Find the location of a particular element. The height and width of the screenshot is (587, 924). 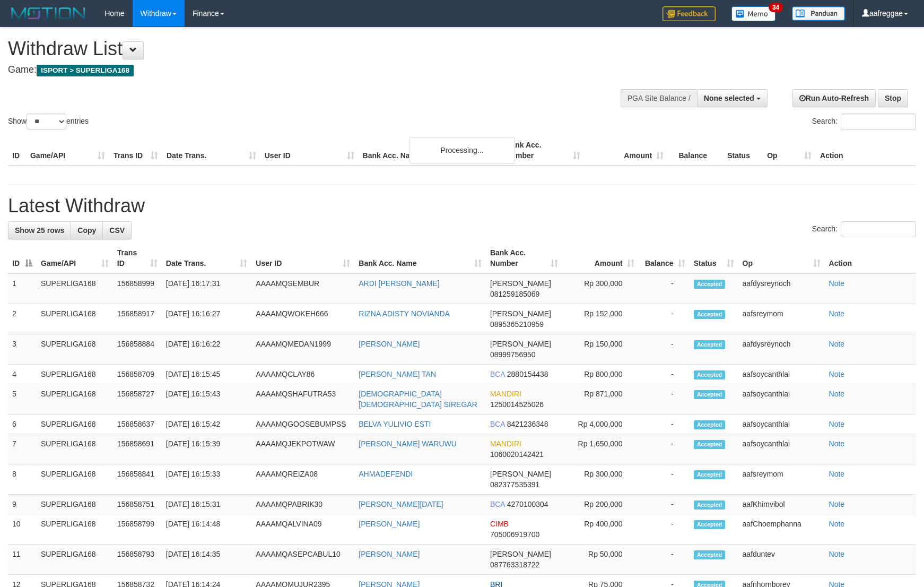

td: 2 is located at coordinates (22, 318).